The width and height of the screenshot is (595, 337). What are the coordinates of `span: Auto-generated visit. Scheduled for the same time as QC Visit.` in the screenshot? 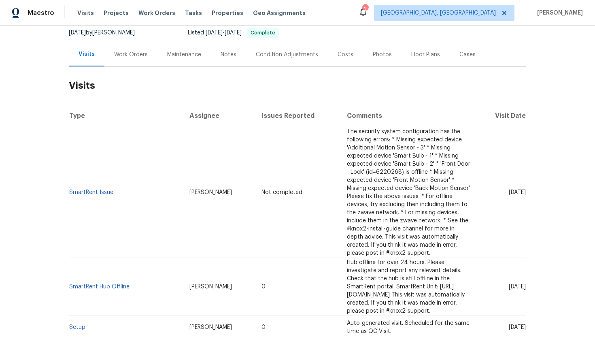 It's located at (408, 327).